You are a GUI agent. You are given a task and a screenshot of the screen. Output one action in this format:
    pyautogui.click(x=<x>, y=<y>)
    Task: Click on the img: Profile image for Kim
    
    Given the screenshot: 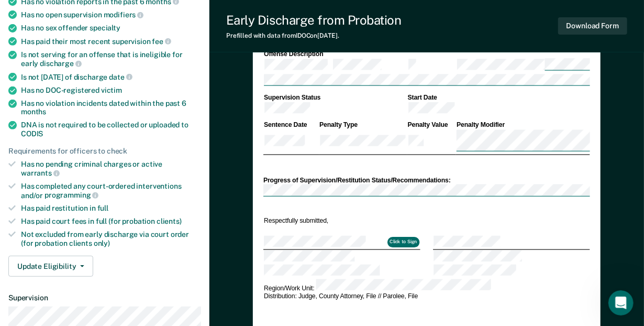 What is the action you would take?
    pyautogui.click(x=133, y=27)
    